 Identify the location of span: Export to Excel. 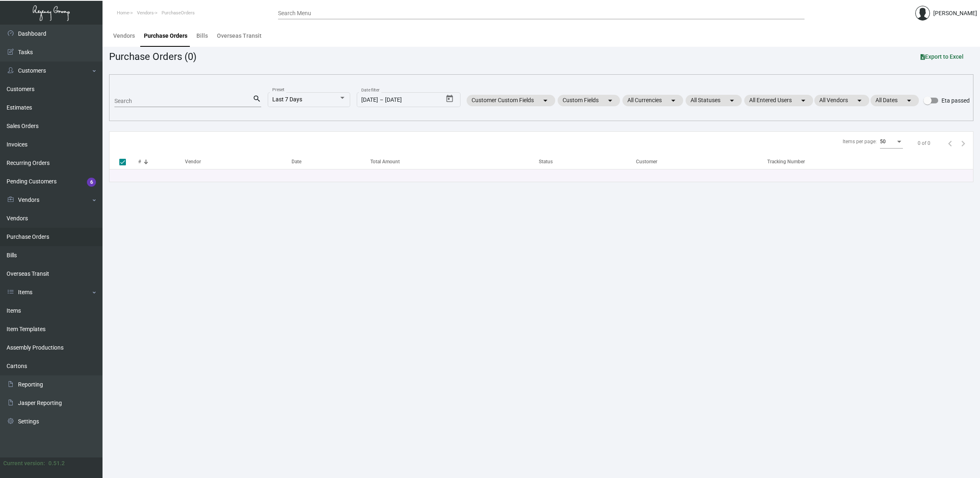
(942, 56).